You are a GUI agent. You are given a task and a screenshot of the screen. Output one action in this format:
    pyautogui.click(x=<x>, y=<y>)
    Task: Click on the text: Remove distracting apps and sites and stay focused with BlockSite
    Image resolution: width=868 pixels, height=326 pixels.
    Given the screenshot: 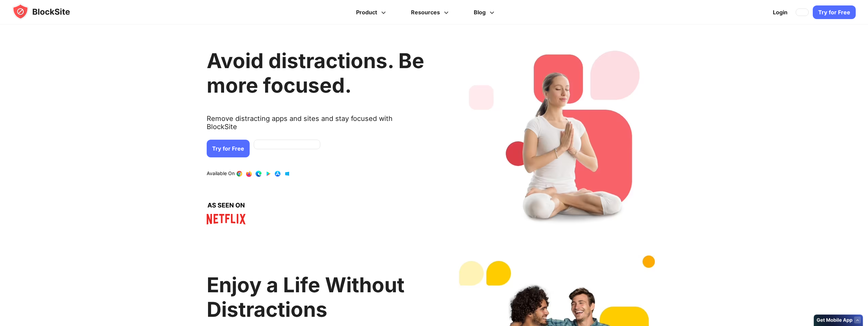 What is the action you would take?
    pyautogui.click(x=315, y=126)
    